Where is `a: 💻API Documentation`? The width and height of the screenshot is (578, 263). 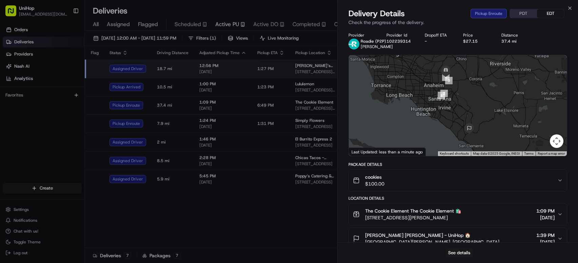 a: 💻API Documentation is located at coordinates (83, 102).